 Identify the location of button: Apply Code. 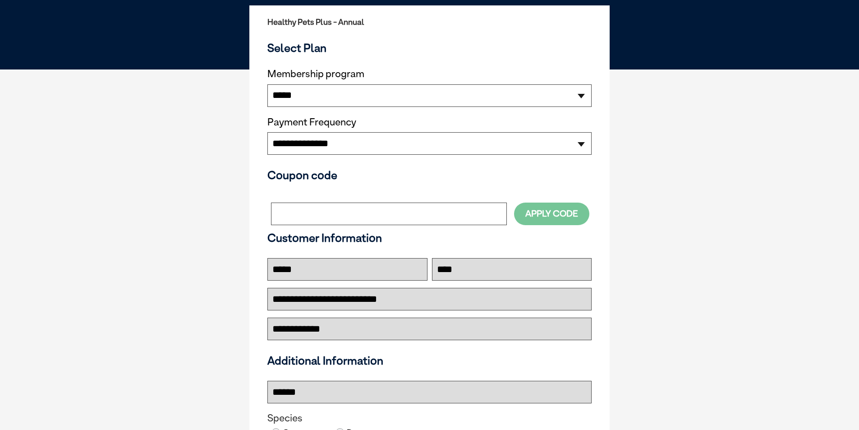
(552, 213).